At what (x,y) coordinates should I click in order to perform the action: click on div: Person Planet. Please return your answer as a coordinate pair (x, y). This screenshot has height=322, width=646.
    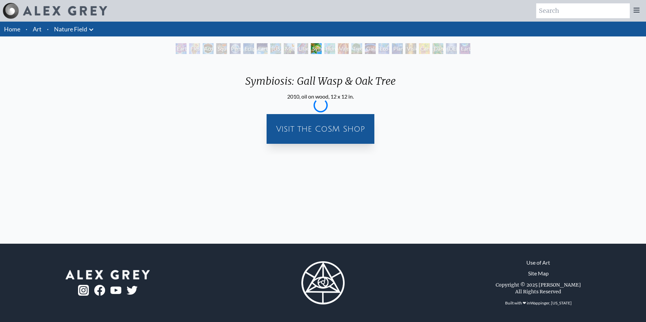
    Looking at the image, I should click on (235, 49).